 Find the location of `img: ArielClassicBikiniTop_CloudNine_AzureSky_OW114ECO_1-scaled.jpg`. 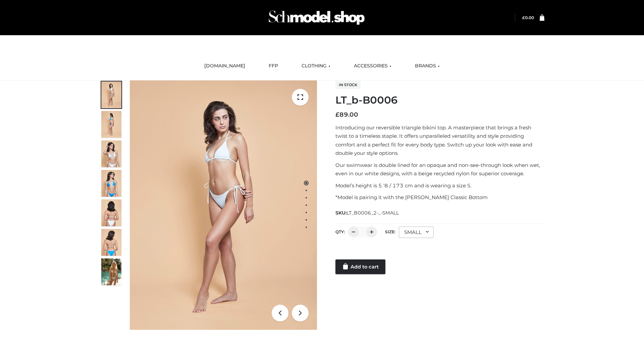

img: ArielClassicBikiniTop_CloudNine_AzureSky_OW114ECO_1-scaled.jpg is located at coordinates (112, 95).